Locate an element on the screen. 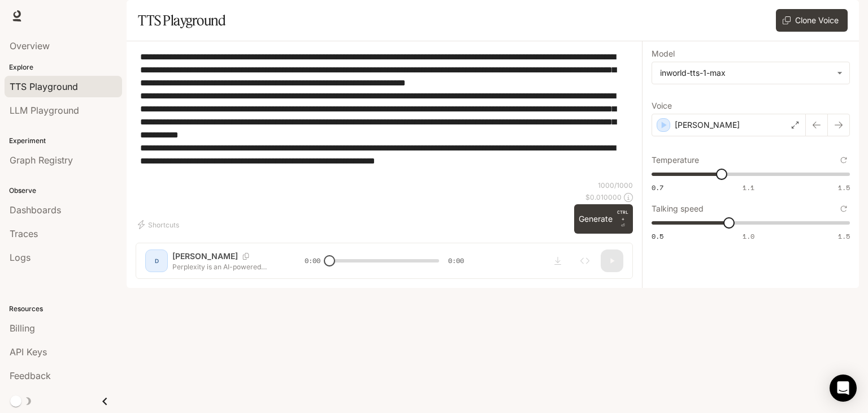 This screenshot has width=868, height=413. span: 0.5 is located at coordinates (657, 236).